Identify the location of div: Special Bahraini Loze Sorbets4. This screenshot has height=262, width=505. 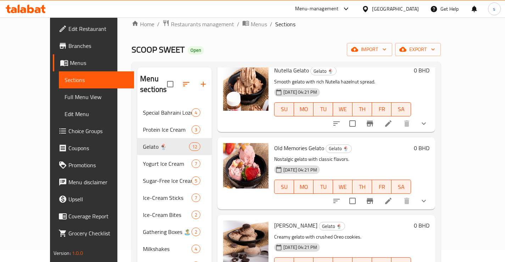
(174, 112).